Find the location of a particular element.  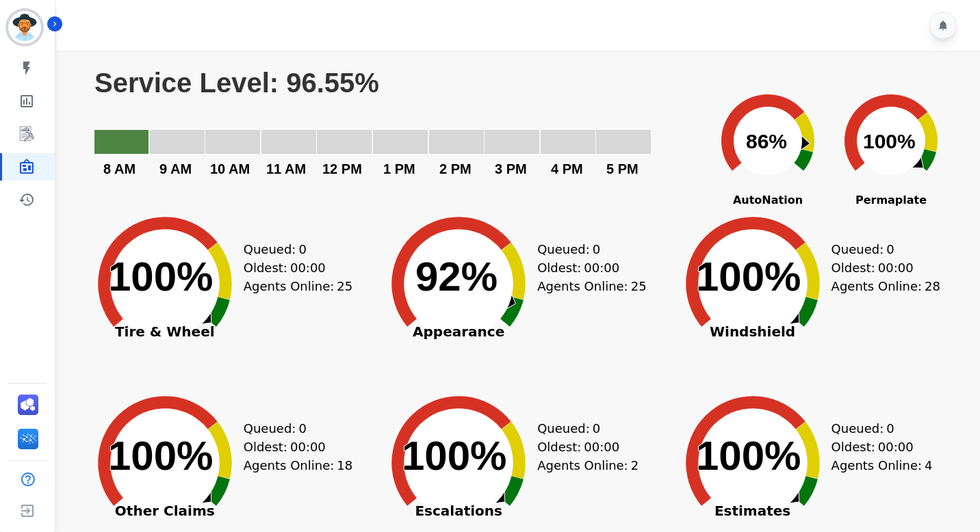

text: Service Level: 96.55% is located at coordinates (237, 83).